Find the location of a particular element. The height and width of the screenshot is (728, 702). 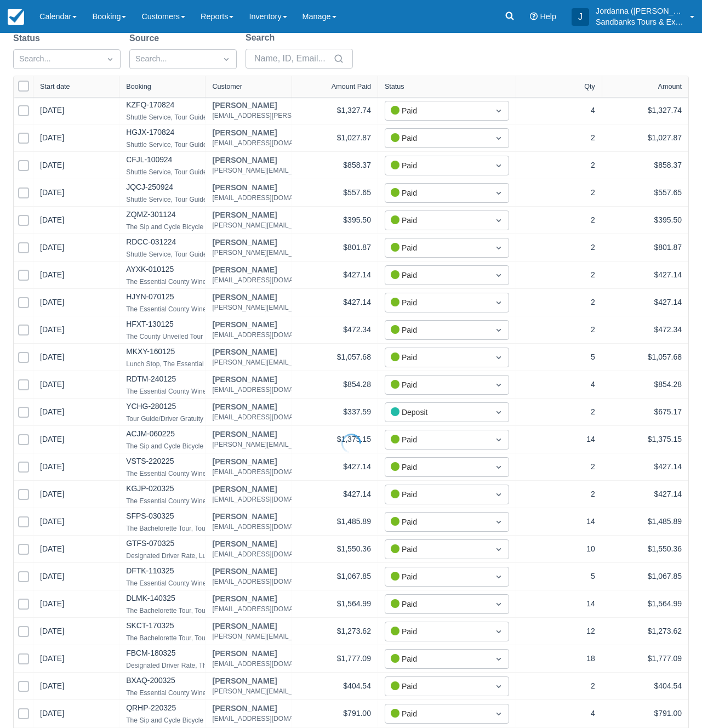

label: Source is located at coordinates (146, 38).